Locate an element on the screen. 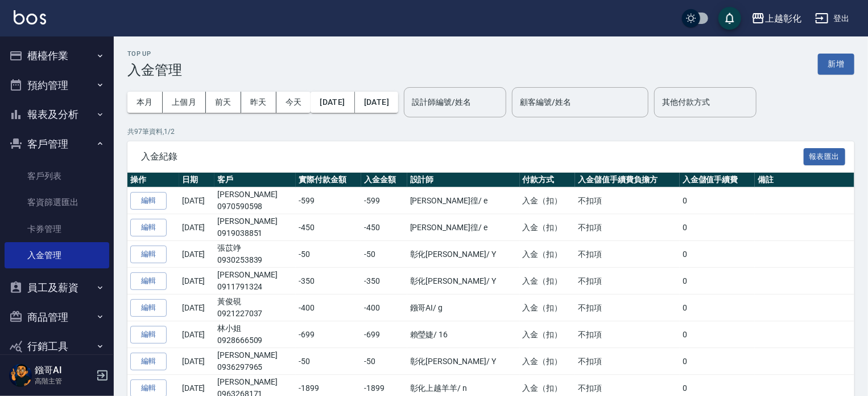 The image size is (868, 396). a: 客資篩選匯出 is located at coordinates (57, 202).